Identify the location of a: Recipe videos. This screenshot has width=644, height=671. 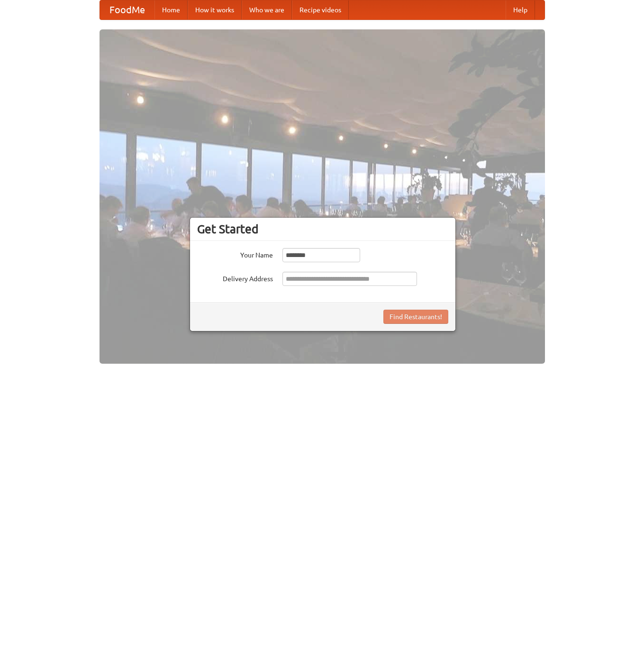
(321, 10).